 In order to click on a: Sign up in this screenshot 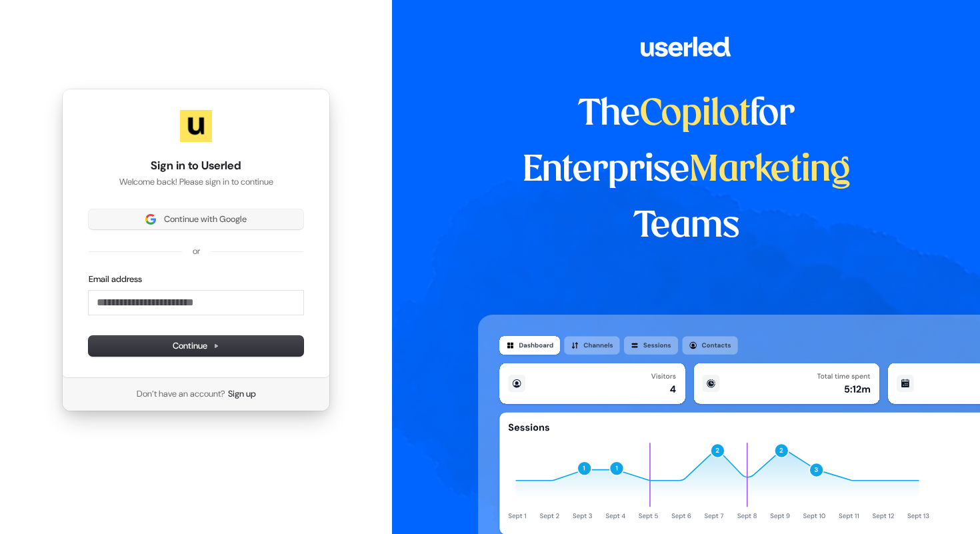, I will do `click(242, 394)`.